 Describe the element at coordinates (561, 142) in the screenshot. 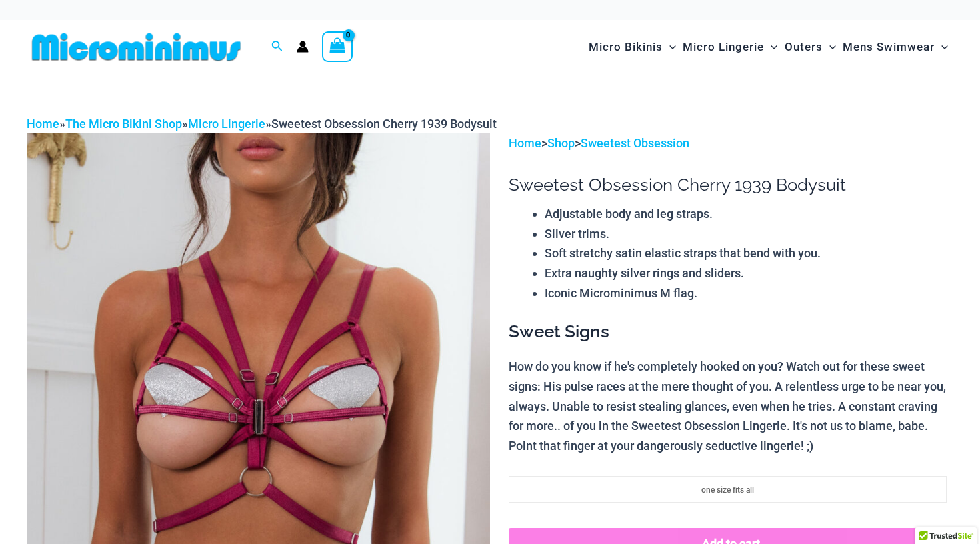

I see `a: Shop` at that location.